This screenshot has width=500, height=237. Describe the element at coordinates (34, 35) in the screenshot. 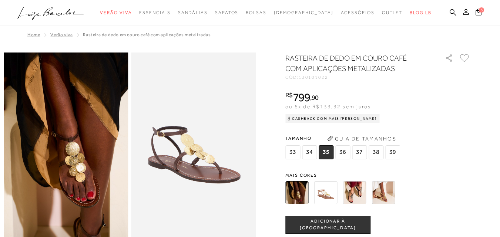

I see `a: Home` at that location.